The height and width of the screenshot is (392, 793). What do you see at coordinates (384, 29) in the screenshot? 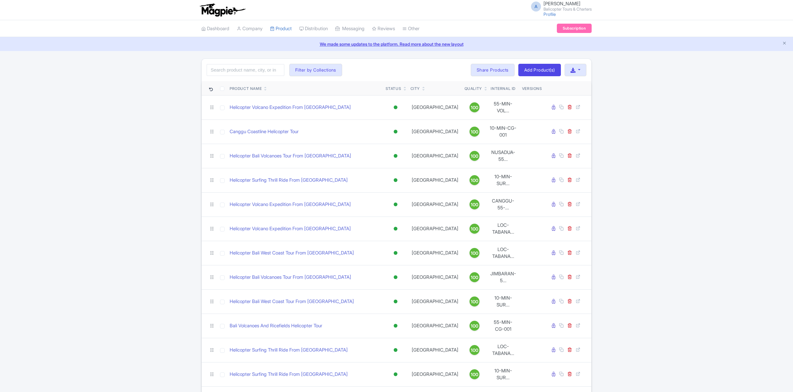
I see `a: Reviews` at bounding box center [384, 29].